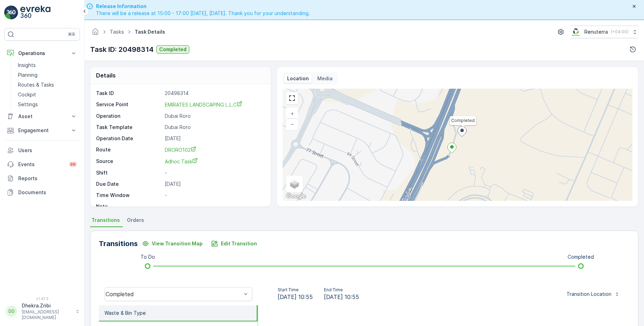  What do you see at coordinates (234, 243) in the screenshot?
I see `button: Edit Transition` at bounding box center [234, 243].